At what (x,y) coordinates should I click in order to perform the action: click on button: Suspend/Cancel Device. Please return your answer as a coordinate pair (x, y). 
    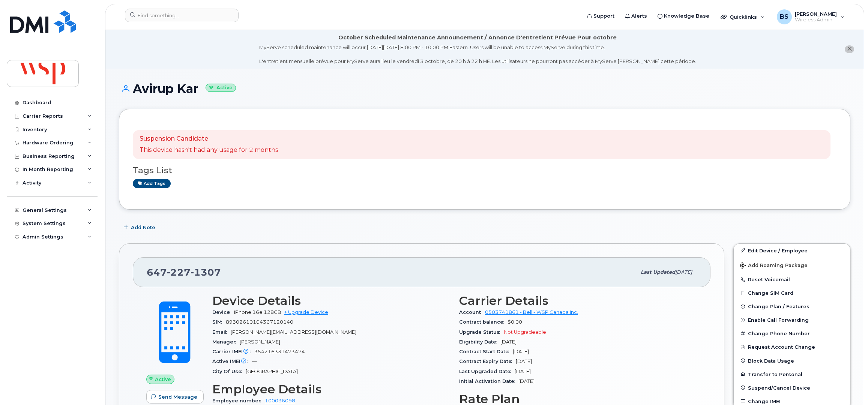
    Looking at the image, I should click on (791, 388).